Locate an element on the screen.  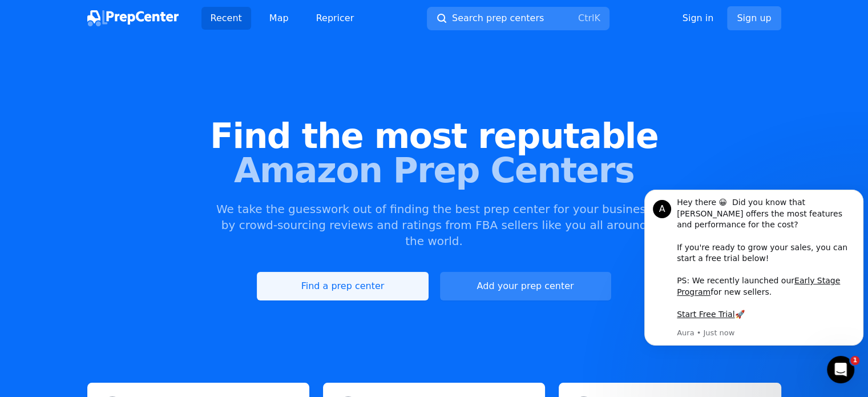
p: We take the guesswork out of finding the best prep center for your business by crowd-sourcing rev... is located at coordinates (434, 225).